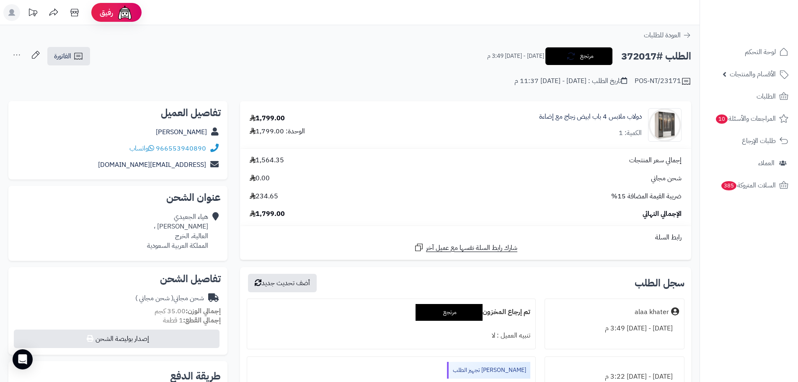 This screenshot has height=382, width=798. Describe the element at coordinates (62, 56) in the screenshot. I see `span: الفاتورة` at that location.